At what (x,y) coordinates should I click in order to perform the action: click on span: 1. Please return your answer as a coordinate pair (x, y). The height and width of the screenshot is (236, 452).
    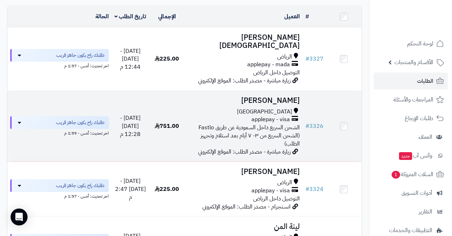
    Looking at the image, I should click on (396, 175).